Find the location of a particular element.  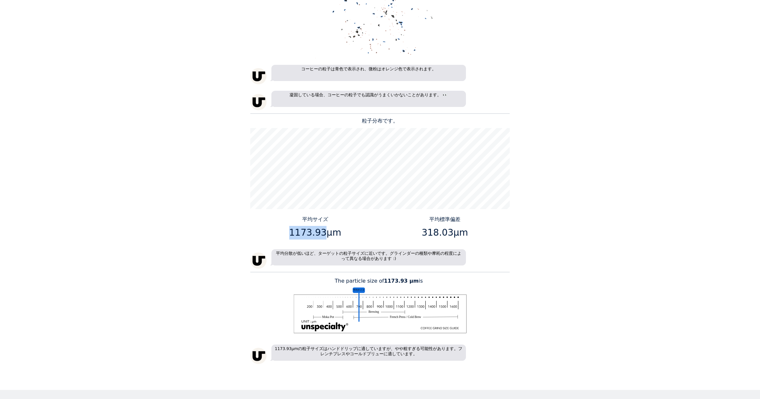

p: 平均標準偏差 is located at coordinates (445, 219).